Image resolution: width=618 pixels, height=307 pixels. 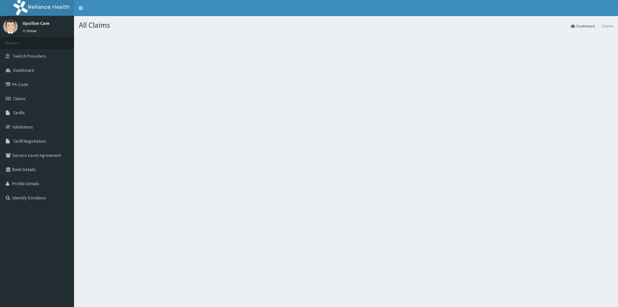 What do you see at coordinates (604, 26) in the screenshot?
I see `li: Claims` at bounding box center [604, 26].